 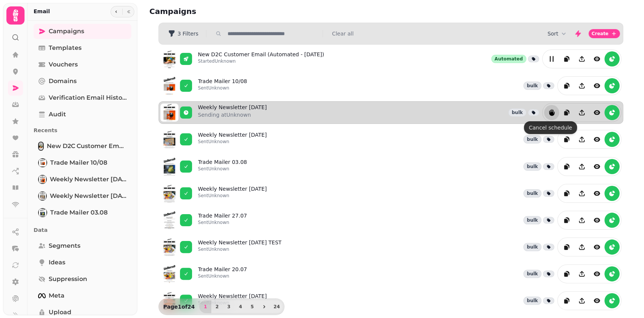 I want to click on img: Trade Mailer 03.08, so click(x=43, y=212).